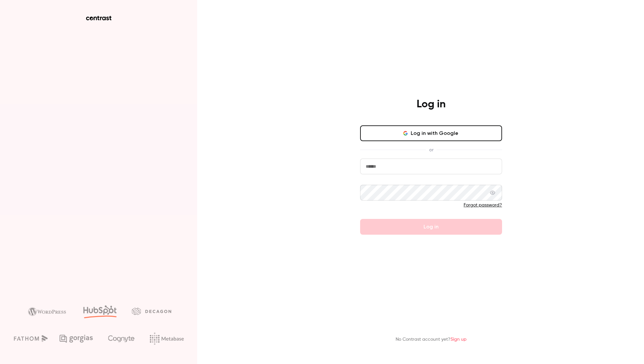 This screenshot has width=644, height=364. I want to click on a: Sign up, so click(459, 340).